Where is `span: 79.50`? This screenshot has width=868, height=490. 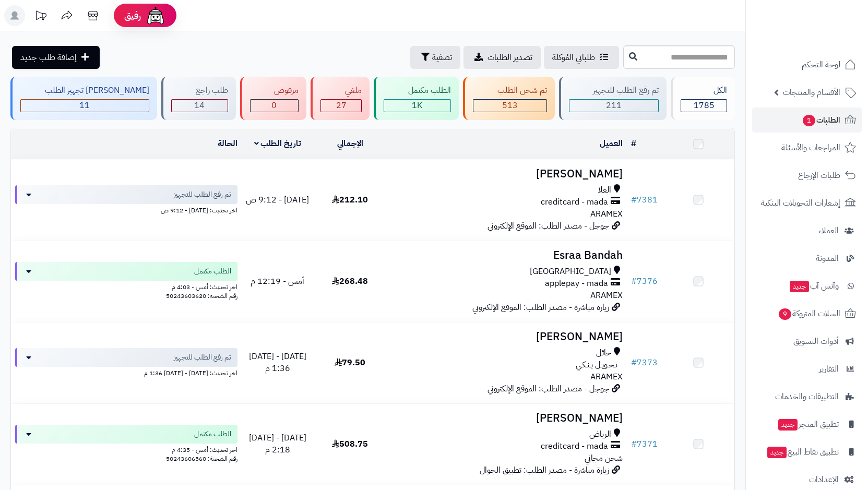
span: 79.50 is located at coordinates (350, 363).